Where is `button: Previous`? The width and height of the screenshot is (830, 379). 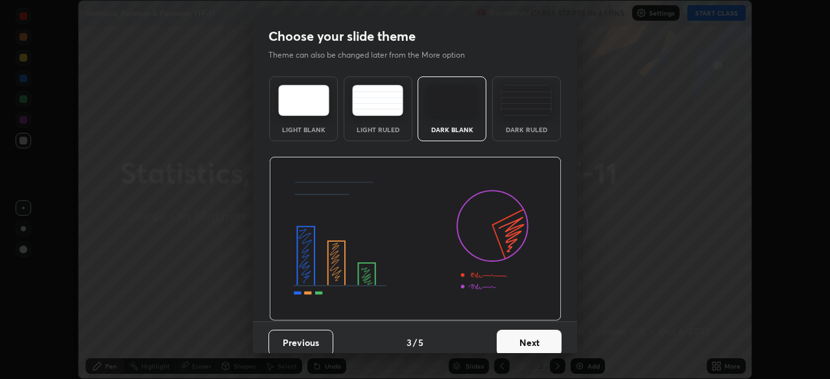 button: Previous is located at coordinates (301, 343).